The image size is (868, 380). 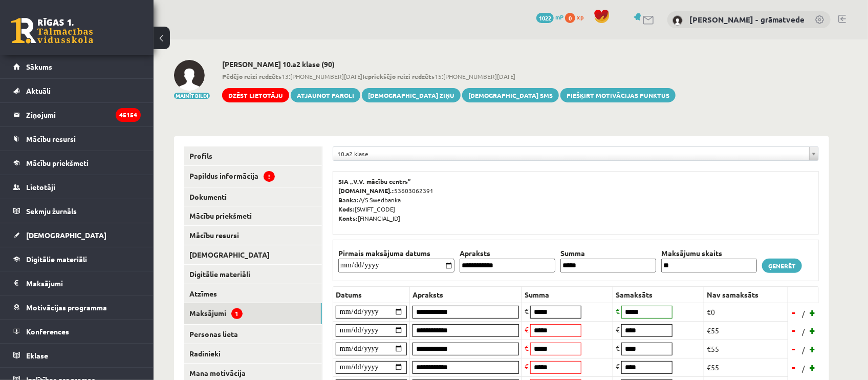 What do you see at coordinates (253, 293) in the screenshot?
I see `a: Atzīmes` at bounding box center [253, 293].